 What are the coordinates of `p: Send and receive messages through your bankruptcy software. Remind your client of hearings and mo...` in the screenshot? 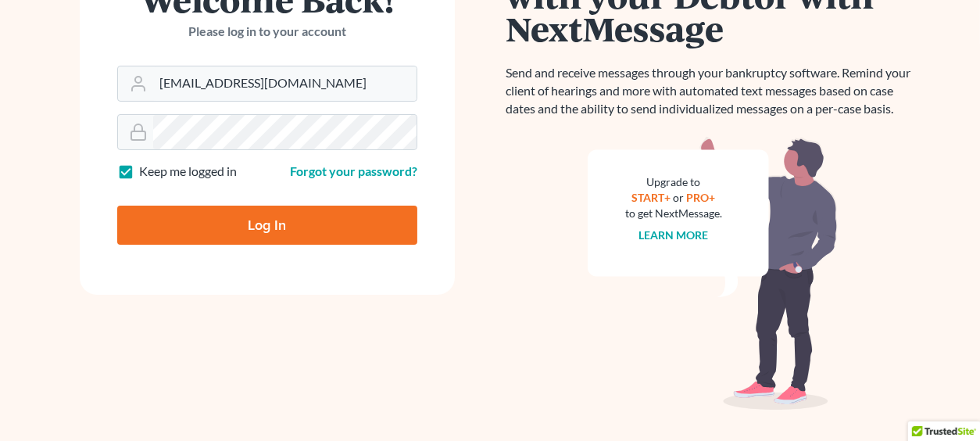 It's located at (713, 91).